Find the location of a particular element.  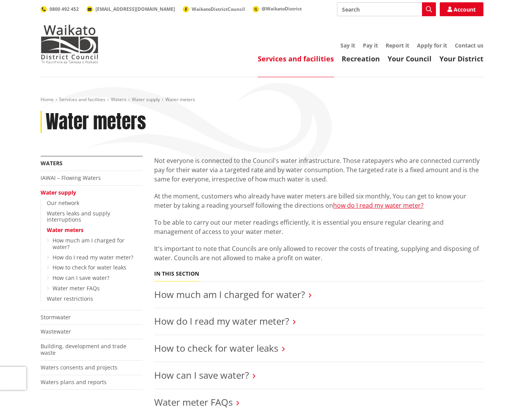

h1: Water meters is located at coordinates (96, 122).